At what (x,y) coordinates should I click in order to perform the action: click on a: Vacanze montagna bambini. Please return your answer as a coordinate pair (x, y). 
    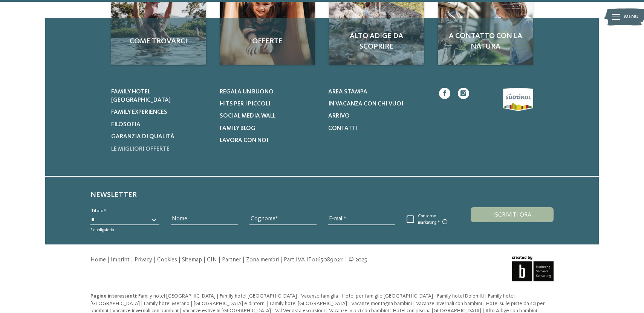
    Looking at the image, I should click on (382, 304).